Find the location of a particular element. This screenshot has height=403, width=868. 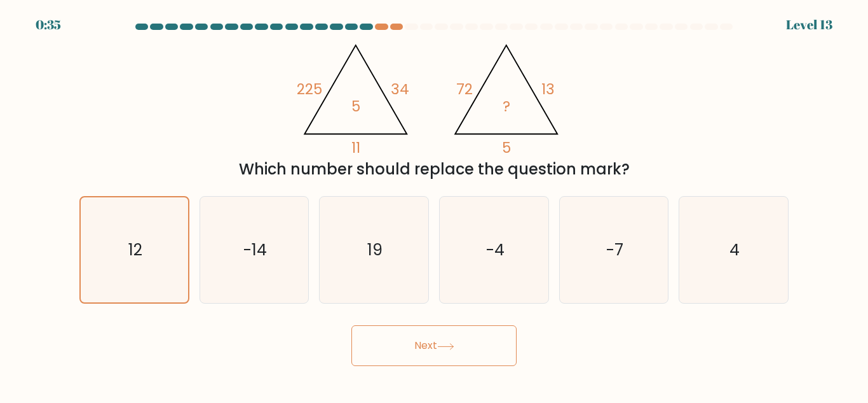

text: 12 is located at coordinates (135, 249).